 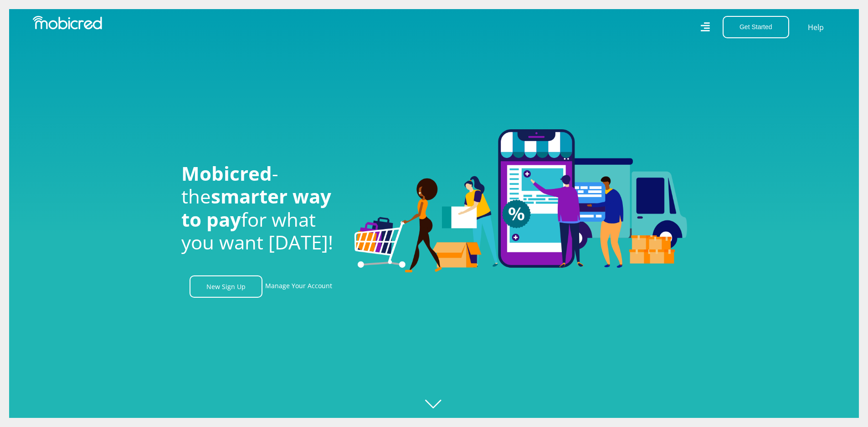 I want to click on img: Welcome to Mobicred, so click(x=521, y=201).